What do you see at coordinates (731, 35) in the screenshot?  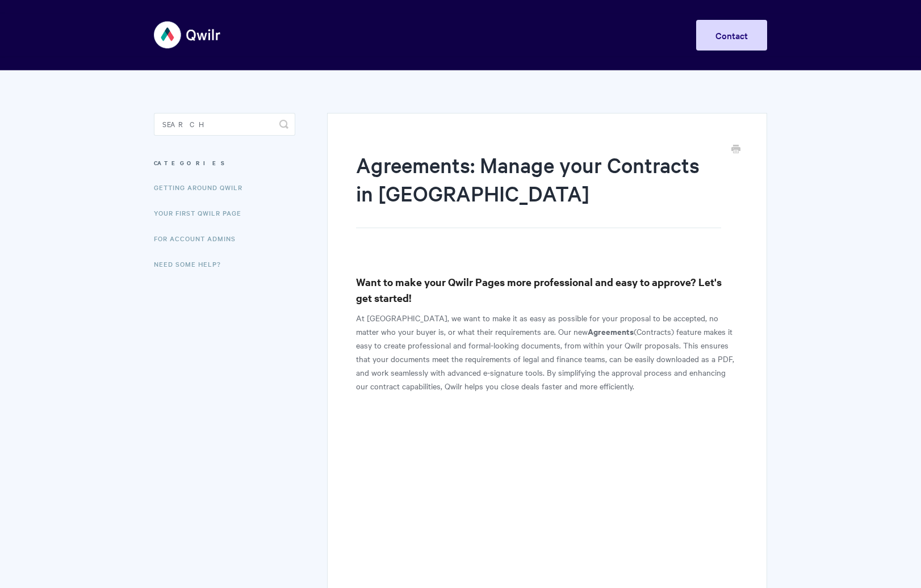 I see `a: Contact` at bounding box center [731, 35].